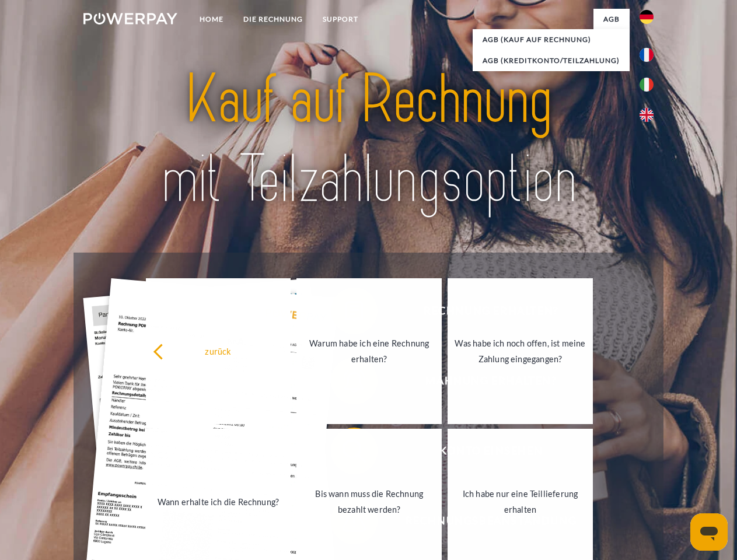 The width and height of the screenshot is (737, 560). What do you see at coordinates (368, 351) in the screenshot?
I see `div: Warum habe ich eine Rechnung erhalten?` at bounding box center [368, 351].